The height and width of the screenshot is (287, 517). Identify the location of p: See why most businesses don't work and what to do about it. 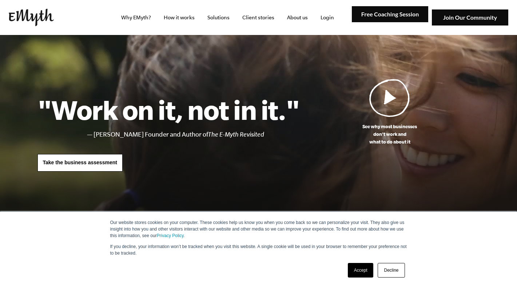
(390, 134).